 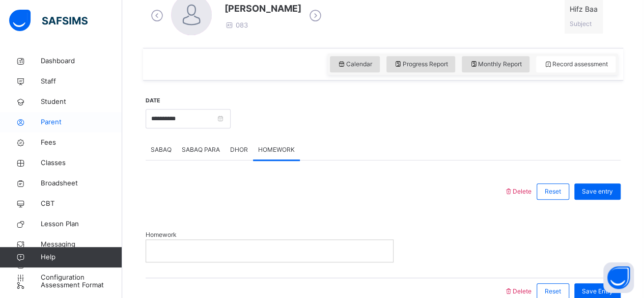 I want to click on span: 083, so click(x=236, y=25).